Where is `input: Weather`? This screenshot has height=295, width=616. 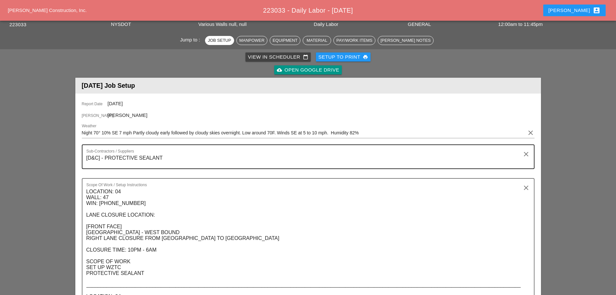 input: Weather is located at coordinates (304, 133).